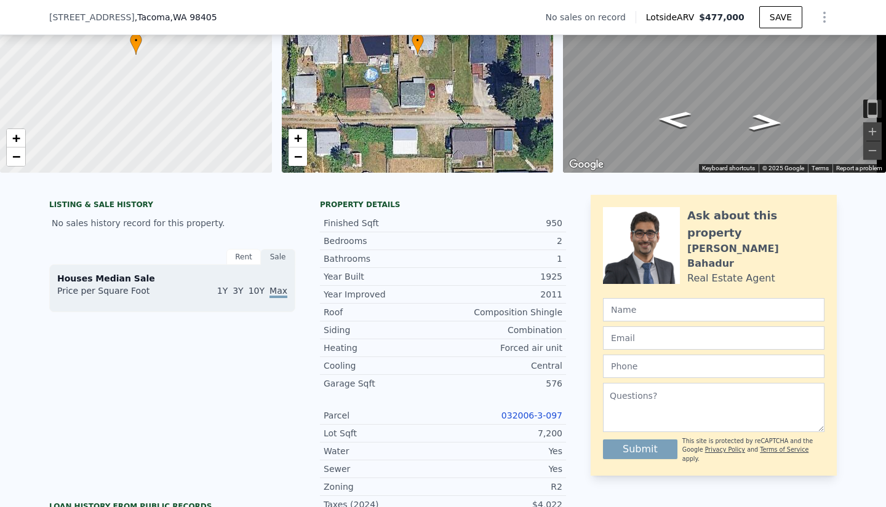  I want to click on a: Terms of Service, so click(783, 450).